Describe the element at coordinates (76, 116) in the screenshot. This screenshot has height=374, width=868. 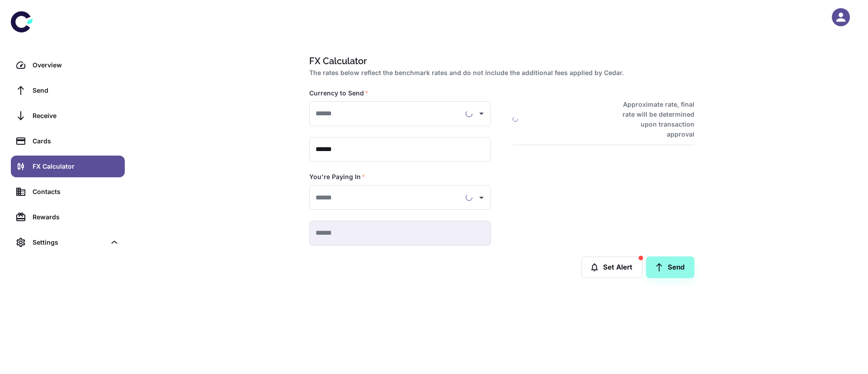
I see `div: Receive` at that location.